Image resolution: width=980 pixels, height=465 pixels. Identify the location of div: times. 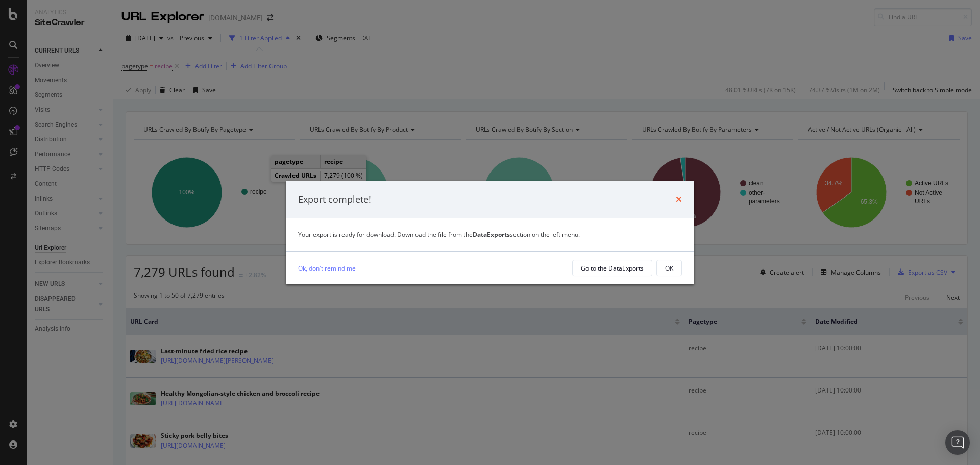
(679, 200).